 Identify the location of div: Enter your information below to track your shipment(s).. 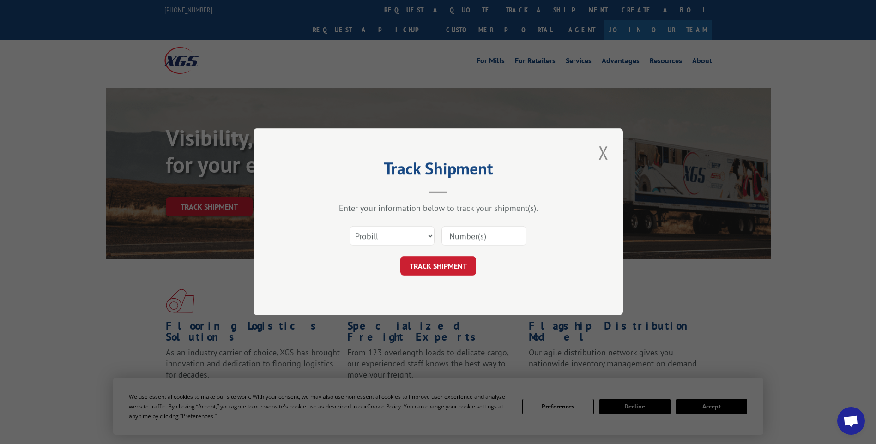
(438, 208).